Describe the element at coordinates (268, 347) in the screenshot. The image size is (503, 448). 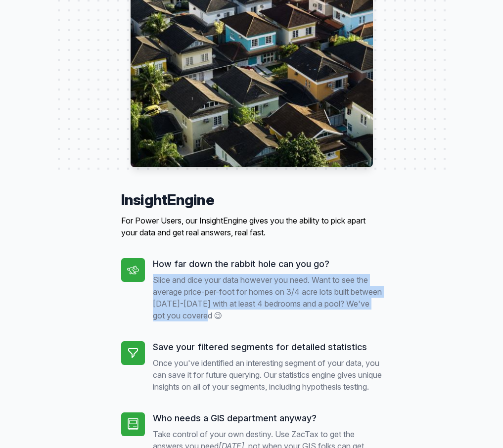
I see `h5: Save your filtered segments for detailed statistics` at that location.